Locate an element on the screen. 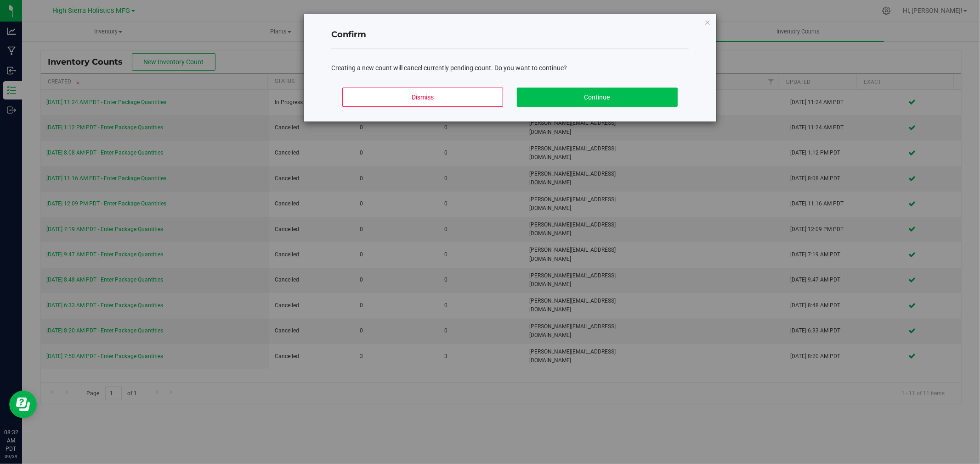 This screenshot has height=464, width=980. button: Close modal is located at coordinates (707, 22).